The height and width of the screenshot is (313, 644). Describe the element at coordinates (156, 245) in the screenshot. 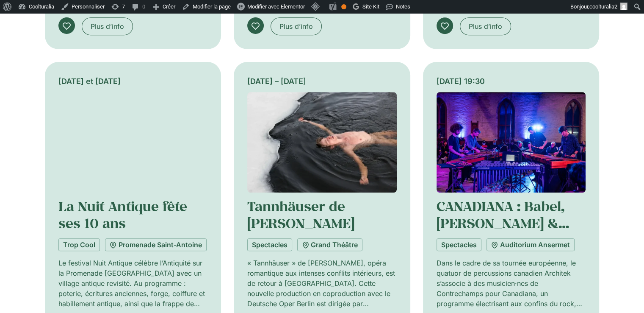

I see `a: Promenade Saint-Antoine` at that location.